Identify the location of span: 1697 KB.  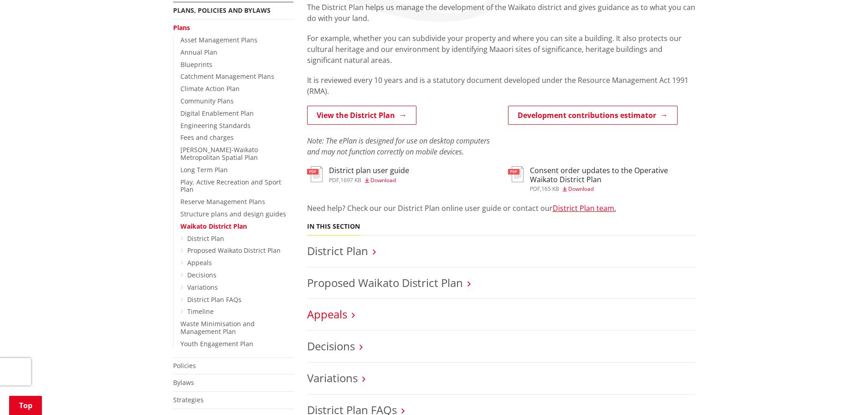
(351, 180).